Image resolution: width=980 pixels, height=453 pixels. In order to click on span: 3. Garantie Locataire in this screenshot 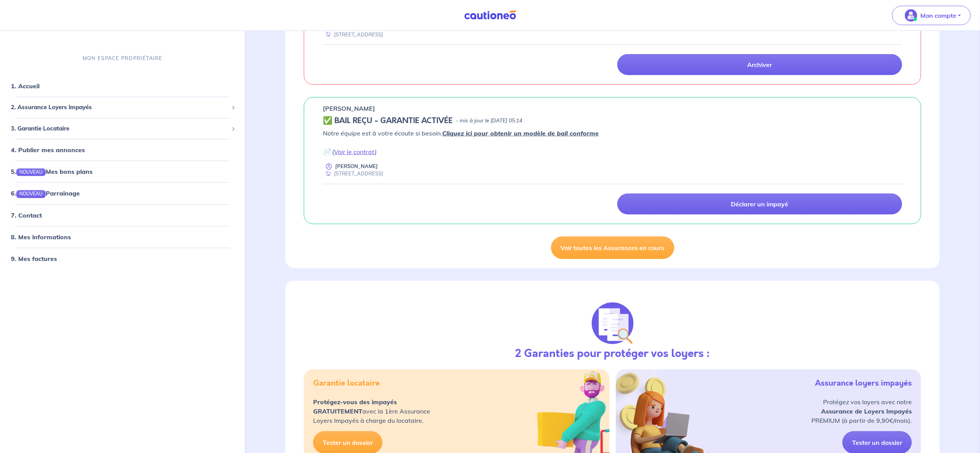, I will do `click(119, 129)`.